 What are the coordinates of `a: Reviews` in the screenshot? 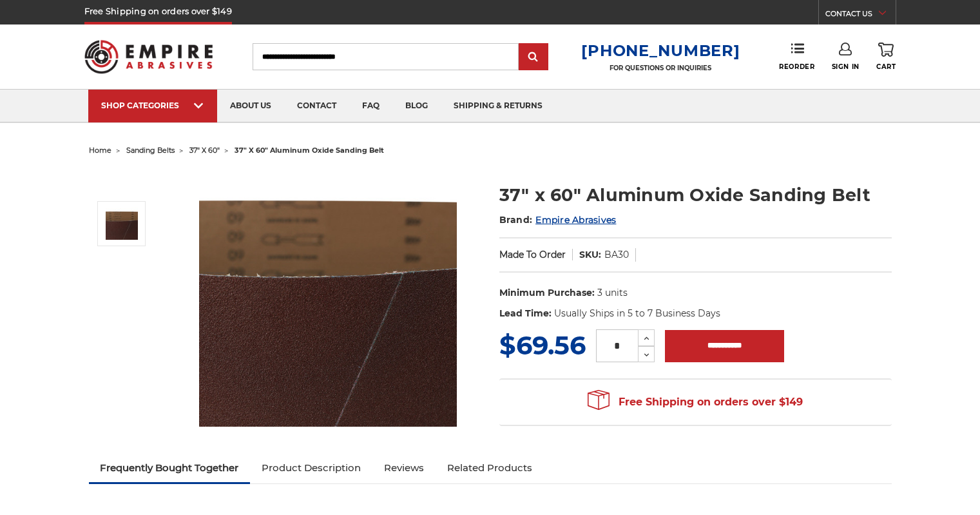 It's located at (404, 468).